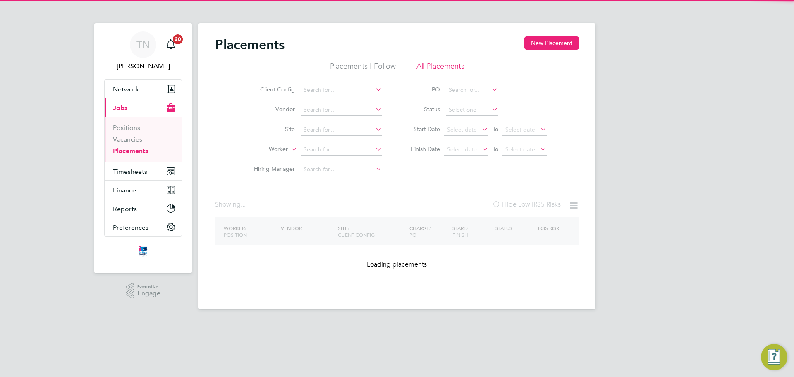 This screenshot has width=794, height=377. Describe the element at coordinates (130, 171) in the screenshot. I see `span: Timesheets` at that location.